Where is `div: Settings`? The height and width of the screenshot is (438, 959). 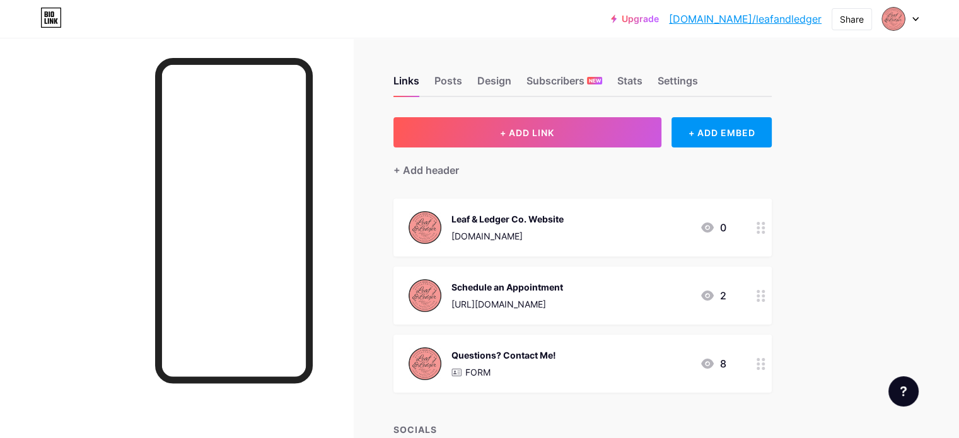 div: Settings is located at coordinates (677, 84).